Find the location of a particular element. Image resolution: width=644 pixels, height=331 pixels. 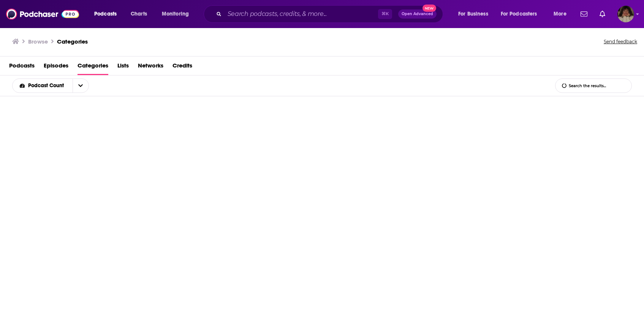

h3: Browse is located at coordinates (38, 41).